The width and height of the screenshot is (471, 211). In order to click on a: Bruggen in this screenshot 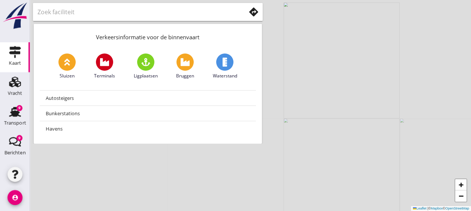, I will do `click(185, 66)`.